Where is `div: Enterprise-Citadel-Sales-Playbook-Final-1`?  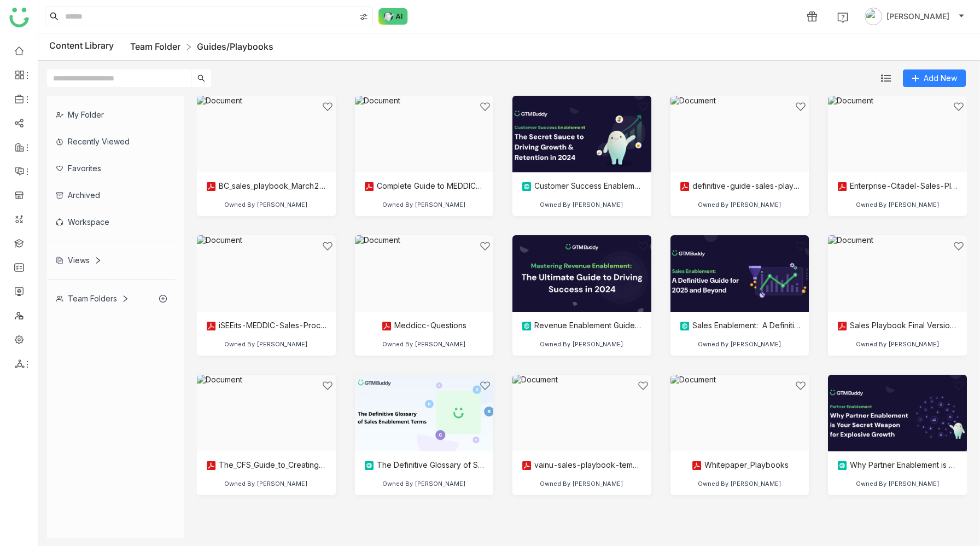
div: Enterprise-Citadel-Sales-Playbook-Final-1 is located at coordinates (897, 187).